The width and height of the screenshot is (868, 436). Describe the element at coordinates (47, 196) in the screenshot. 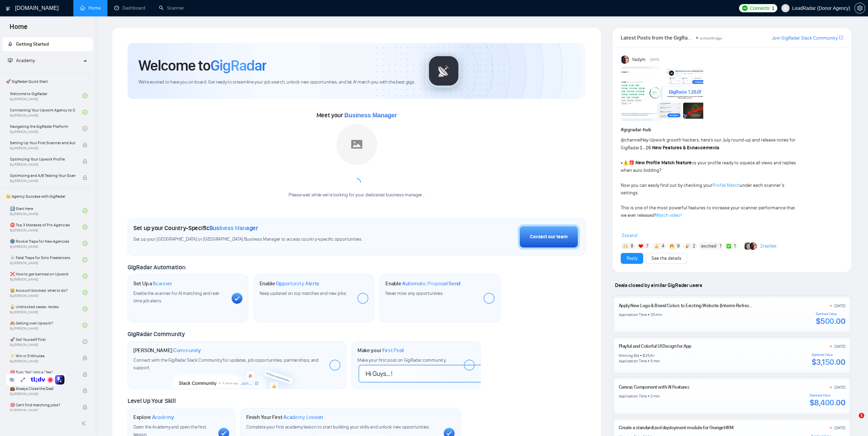

I see `span: 👑 Agency Success with GigRadar` at that location.